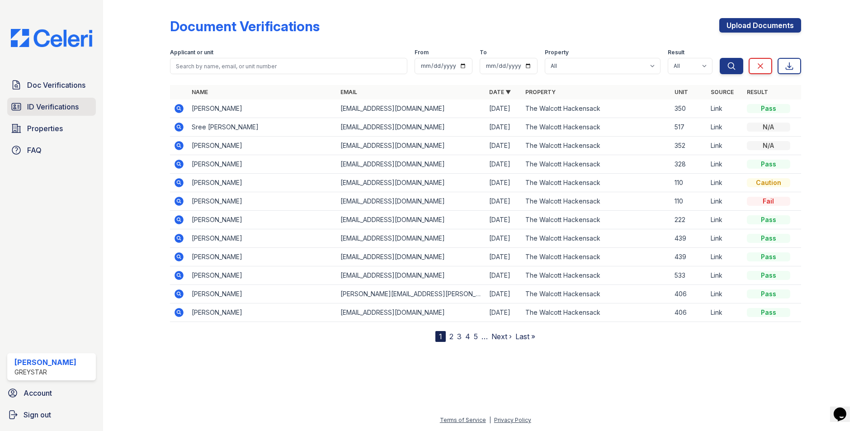  I want to click on a: Unit, so click(681, 92).